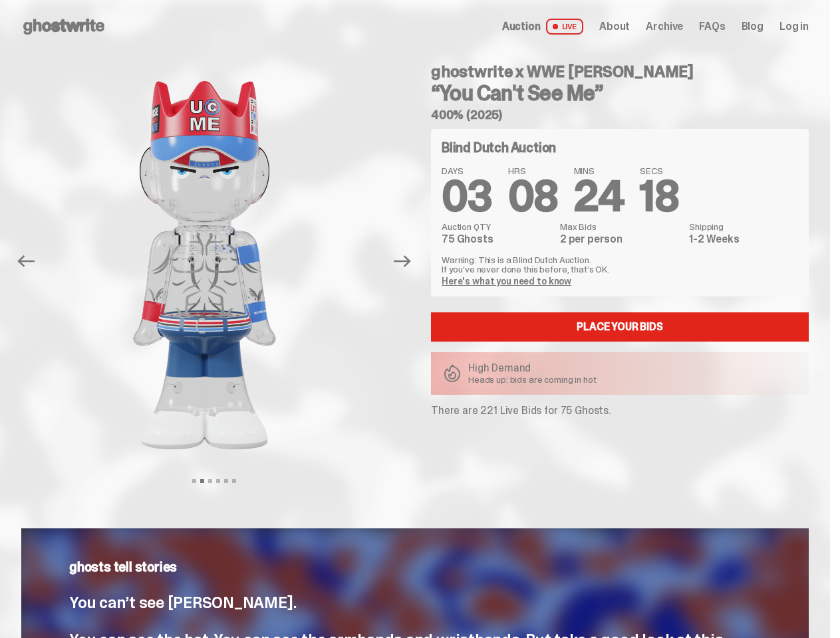 This screenshot has height=638, width=840. Describe the element at coordinates (210, 481) in the screenshot. I see `button: View slide 3` at that location.